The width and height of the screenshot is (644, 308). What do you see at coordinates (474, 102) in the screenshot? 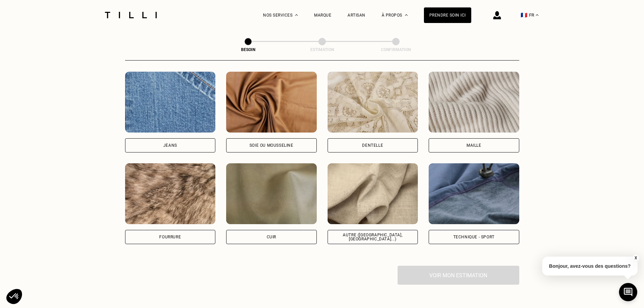
I see `img: Tilli retouche vos vêtements en Maille` at bounding box center [474, 102].